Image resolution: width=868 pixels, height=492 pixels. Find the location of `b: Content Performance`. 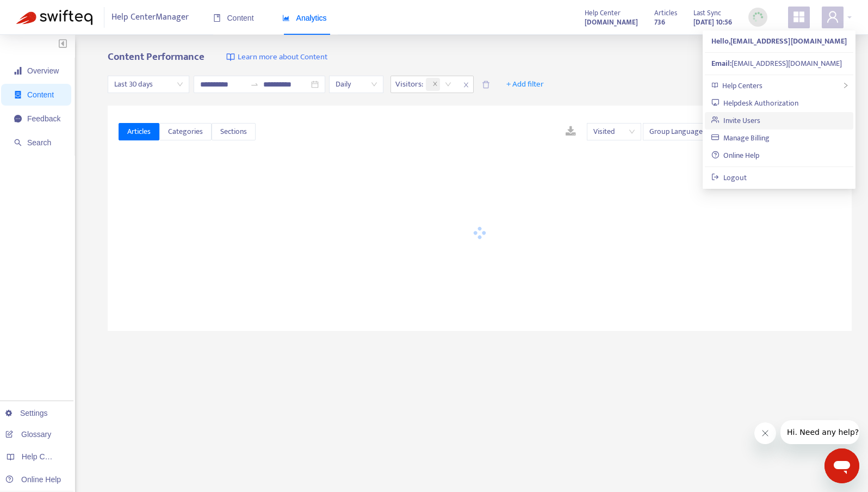

b: Content Performance is located at coordinates (156, 57).